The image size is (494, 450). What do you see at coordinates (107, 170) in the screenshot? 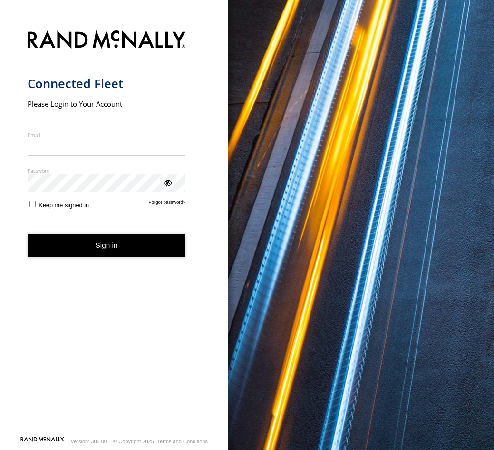
I see `label: Password` at bounding box center [107, 170].